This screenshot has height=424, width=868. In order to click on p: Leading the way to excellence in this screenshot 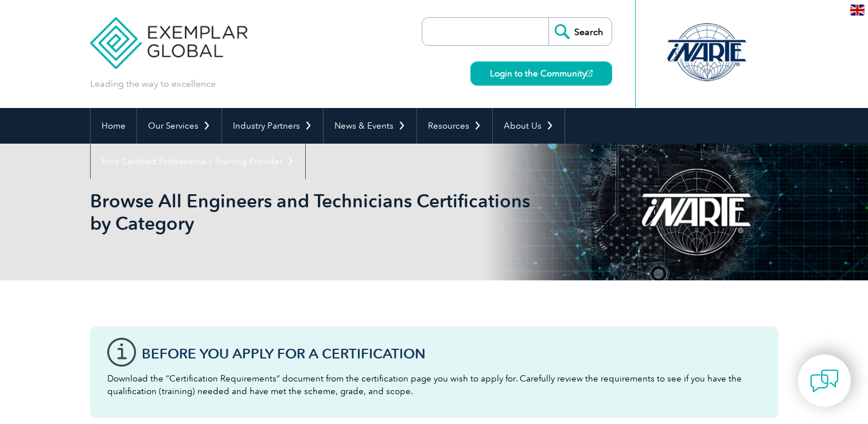, I will do `click(153, 84)`.